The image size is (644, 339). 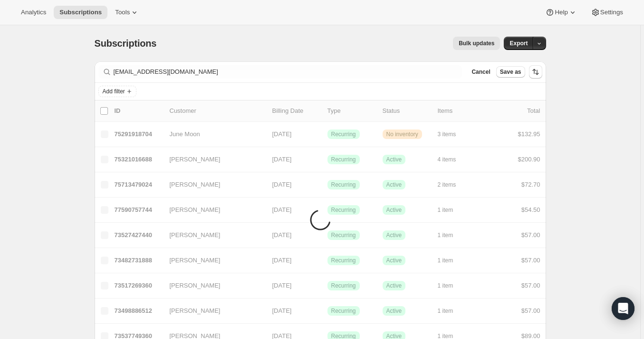 What do you see at coordinates (518, 43) in the screenshot?
I see `button: Export` at bounding box center [518, 43].